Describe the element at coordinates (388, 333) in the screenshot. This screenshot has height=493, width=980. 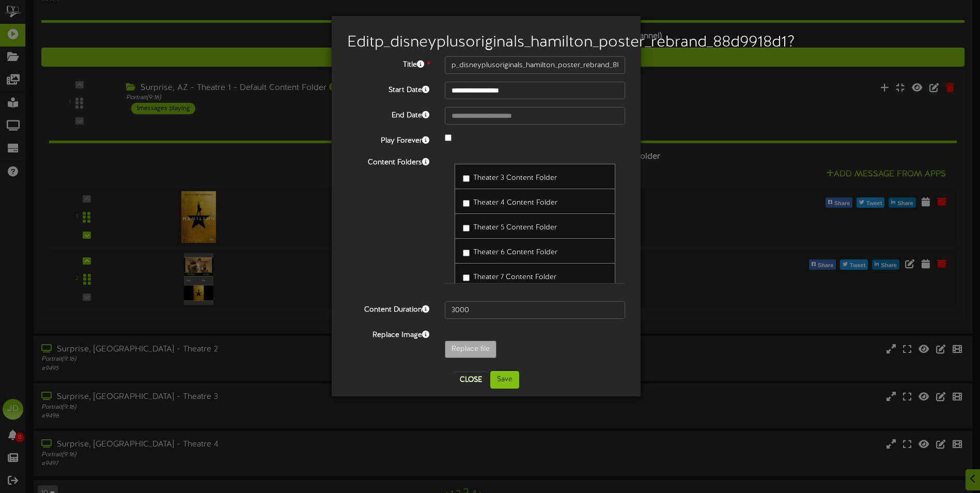
I see `label: Replace Image` at that location.